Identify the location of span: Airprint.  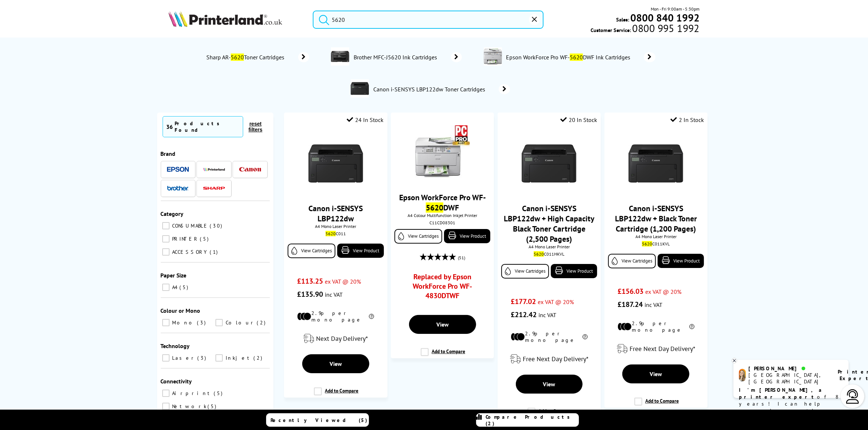
(192, 393).